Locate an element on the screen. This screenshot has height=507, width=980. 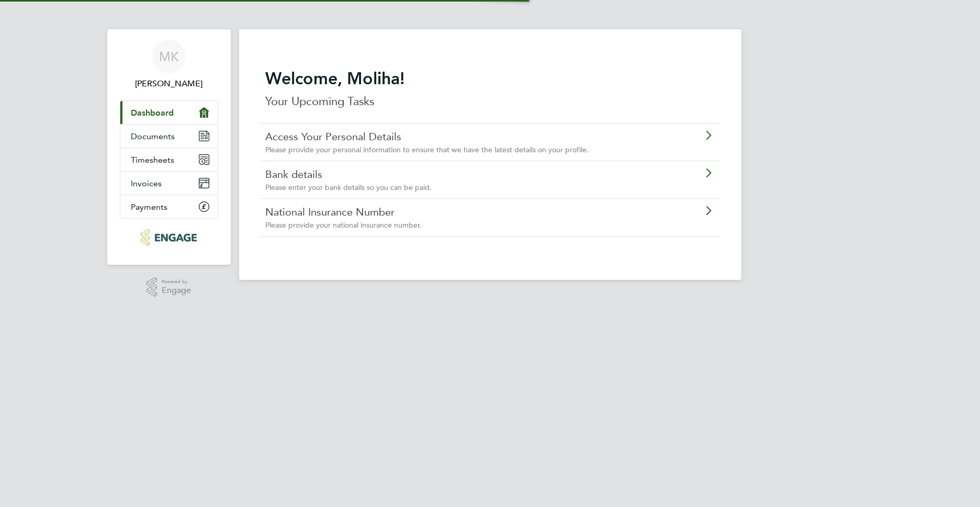
a: Payments is located at coordinates (169, 207).